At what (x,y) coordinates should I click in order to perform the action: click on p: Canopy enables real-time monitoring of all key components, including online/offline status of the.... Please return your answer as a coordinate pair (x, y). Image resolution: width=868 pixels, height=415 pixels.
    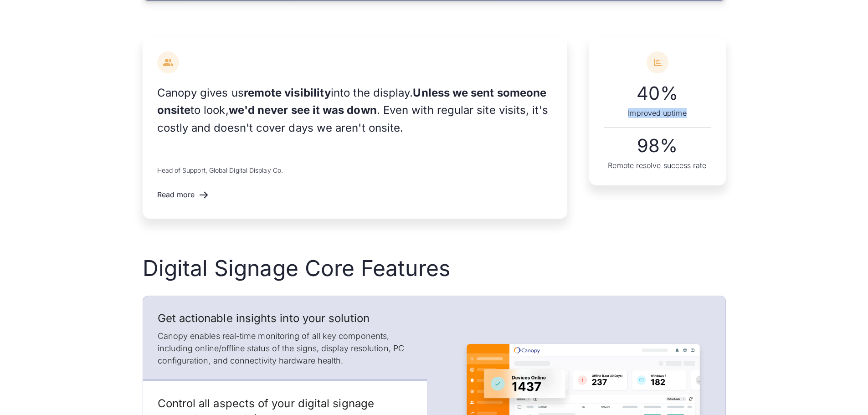
    Looking at the image, I should click on (285, 348).